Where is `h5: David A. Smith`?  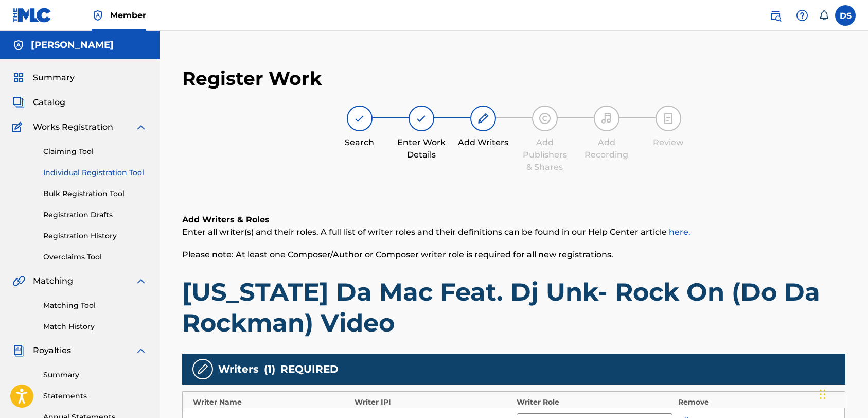 h5: David A. Smith is located at coordinates (72, 45).